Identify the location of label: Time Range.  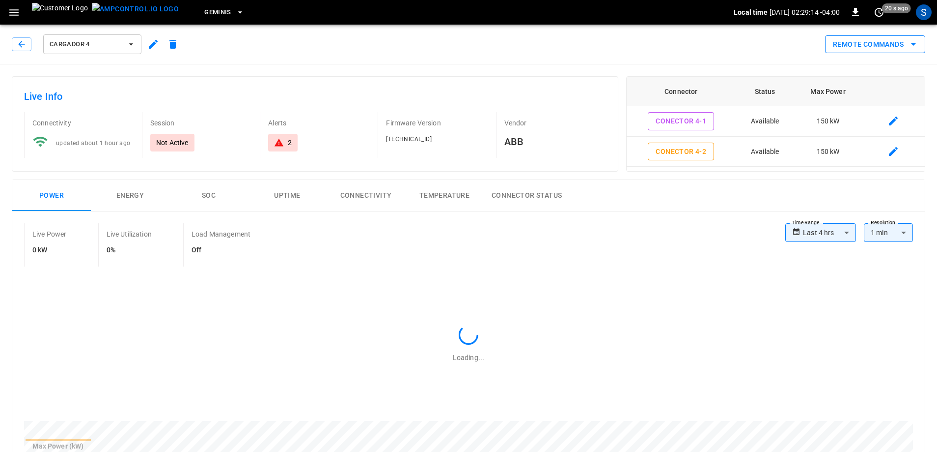
(806, 223).